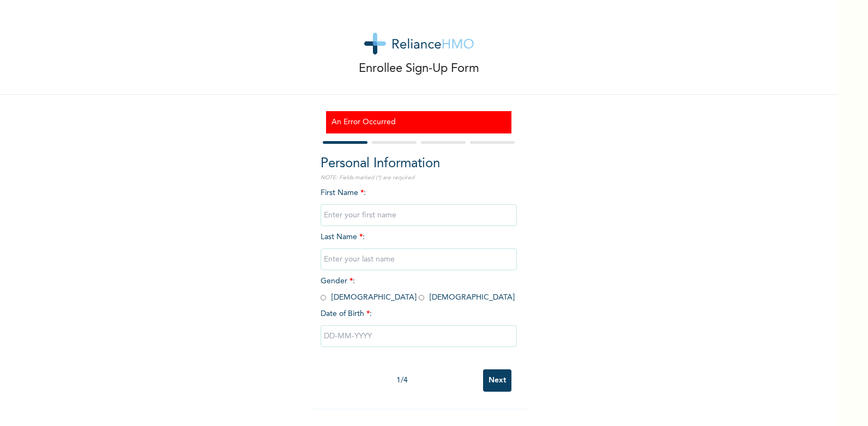  Describe the element at coordinates (419, 164) in the screenshot. I see `h2: Personal Information` at that location.